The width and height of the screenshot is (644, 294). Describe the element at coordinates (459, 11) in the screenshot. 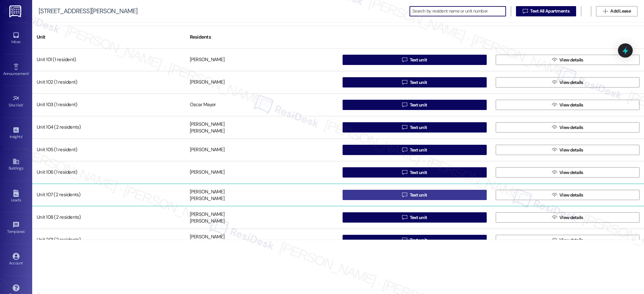

I see `input: Search by resident name or unit number` at that location.